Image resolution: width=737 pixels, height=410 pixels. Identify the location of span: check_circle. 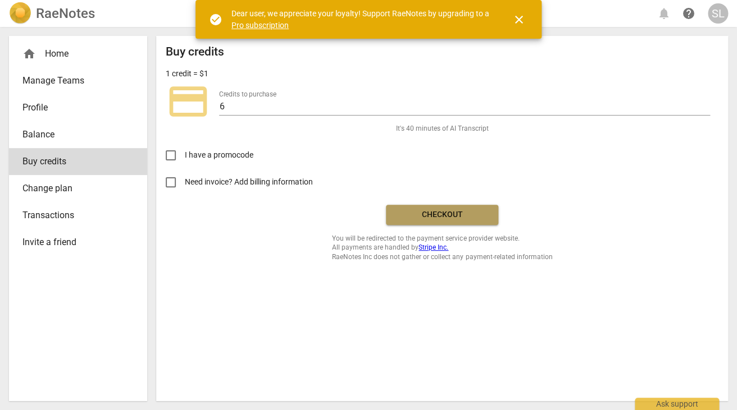
(216, 20).